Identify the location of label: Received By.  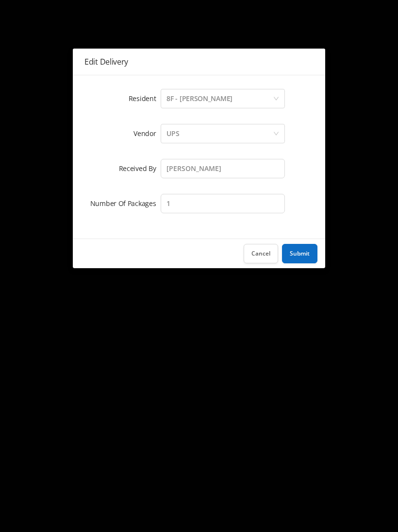
(140, 168).